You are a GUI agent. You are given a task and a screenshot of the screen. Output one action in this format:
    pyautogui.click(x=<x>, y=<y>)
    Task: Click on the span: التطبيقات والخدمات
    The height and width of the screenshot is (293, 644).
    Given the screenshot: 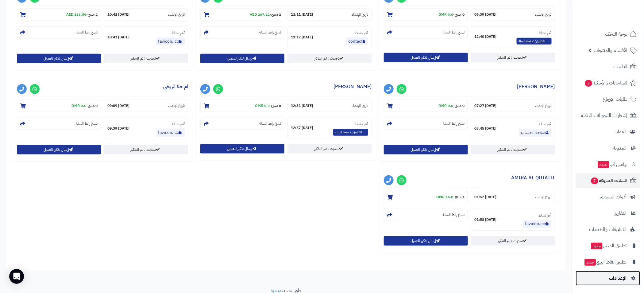 What is the action you would take?
    pyautogui.click(x=608, y=230)
    